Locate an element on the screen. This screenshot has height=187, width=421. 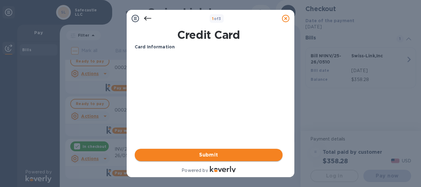
b: of 3 is located at coordinates (217, 18).